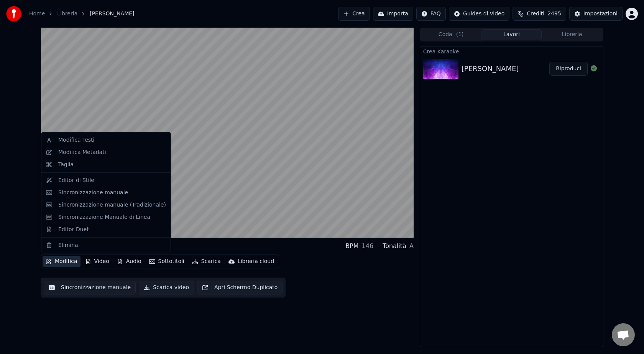 This screenshot has height=354, width=644. I want to click on span: Crediti, so click(536, 14).